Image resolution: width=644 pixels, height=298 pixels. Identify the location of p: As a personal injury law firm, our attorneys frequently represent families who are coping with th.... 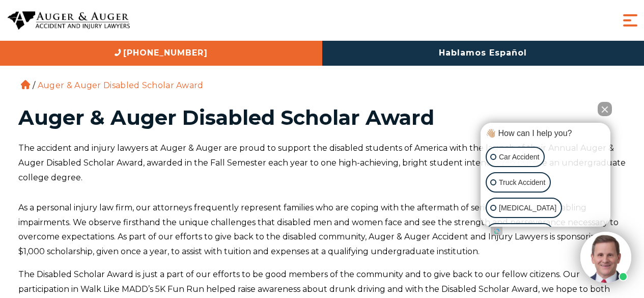
(322, 230).